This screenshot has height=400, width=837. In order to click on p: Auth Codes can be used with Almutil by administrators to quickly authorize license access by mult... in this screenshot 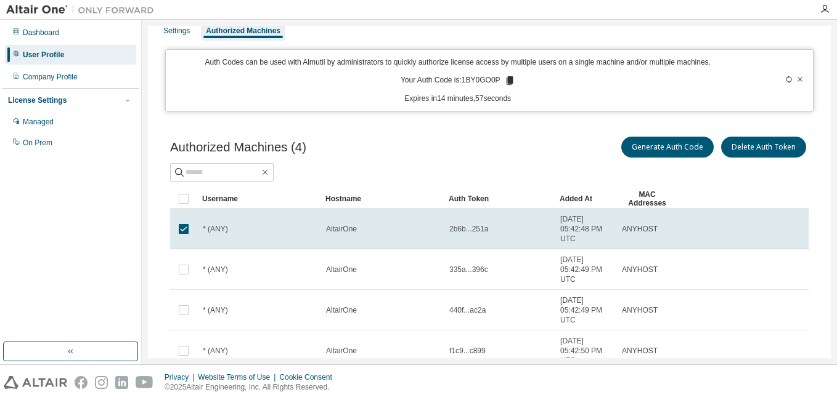, I will do `click(457, 62)`.